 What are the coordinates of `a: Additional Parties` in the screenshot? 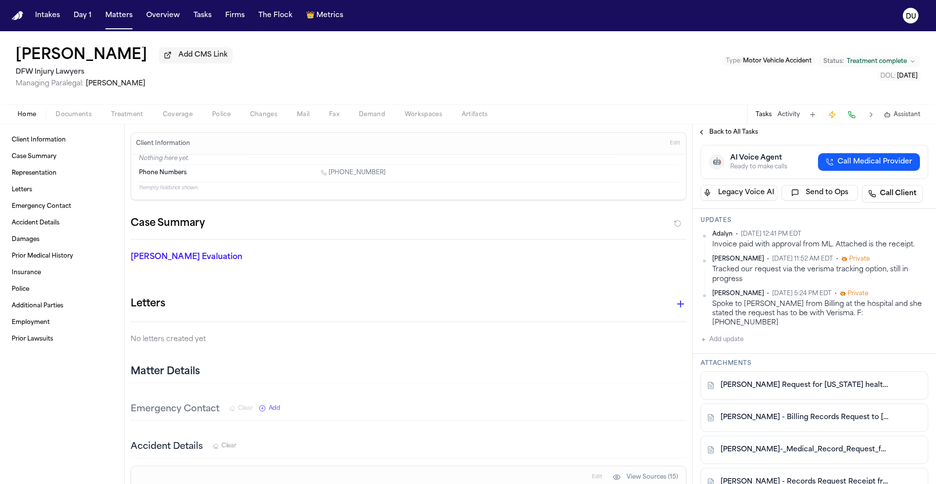 It's located at (62, 306).